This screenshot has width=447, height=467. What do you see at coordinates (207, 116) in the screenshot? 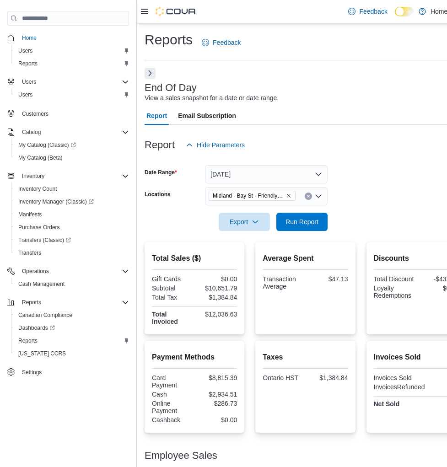
I see `span: Email Subscription` at bounding box center [207, 116].